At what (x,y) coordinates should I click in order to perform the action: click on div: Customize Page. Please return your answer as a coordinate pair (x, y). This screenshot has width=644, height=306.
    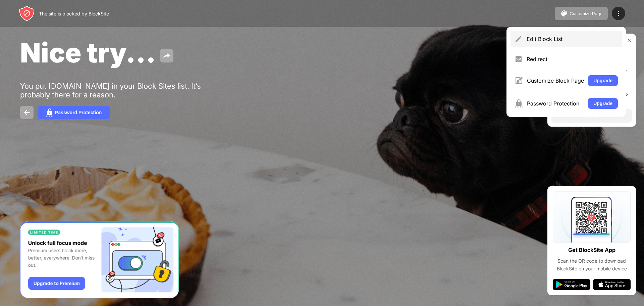
    Looking at the image, I should click on (586, 13).